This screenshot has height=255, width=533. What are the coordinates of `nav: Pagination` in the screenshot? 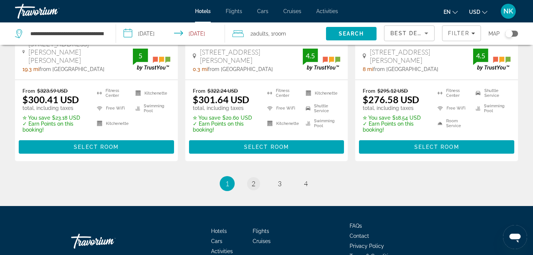 It's located at (267, 184).